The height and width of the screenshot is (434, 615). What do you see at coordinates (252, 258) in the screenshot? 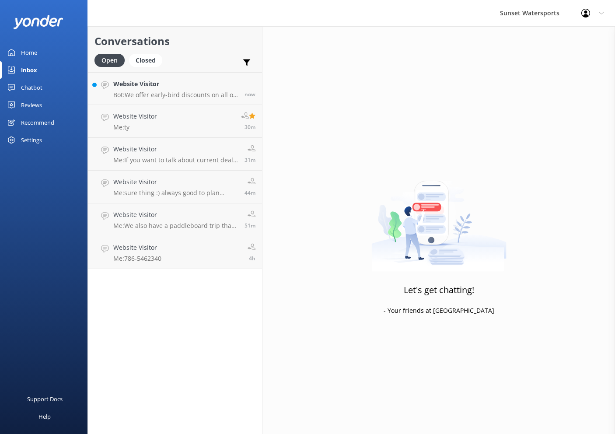
I see `span: Aug 23 2025 08:04am (UTC -05:00) America/Cancun` at bounding box center [252, 258].